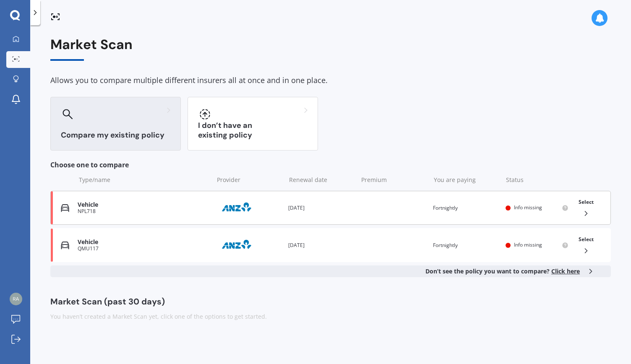  What do you see at coordinates (115, 135) in the screenshot?
I see `h3: Compare my existing policy` at bounding box center [115, 135].